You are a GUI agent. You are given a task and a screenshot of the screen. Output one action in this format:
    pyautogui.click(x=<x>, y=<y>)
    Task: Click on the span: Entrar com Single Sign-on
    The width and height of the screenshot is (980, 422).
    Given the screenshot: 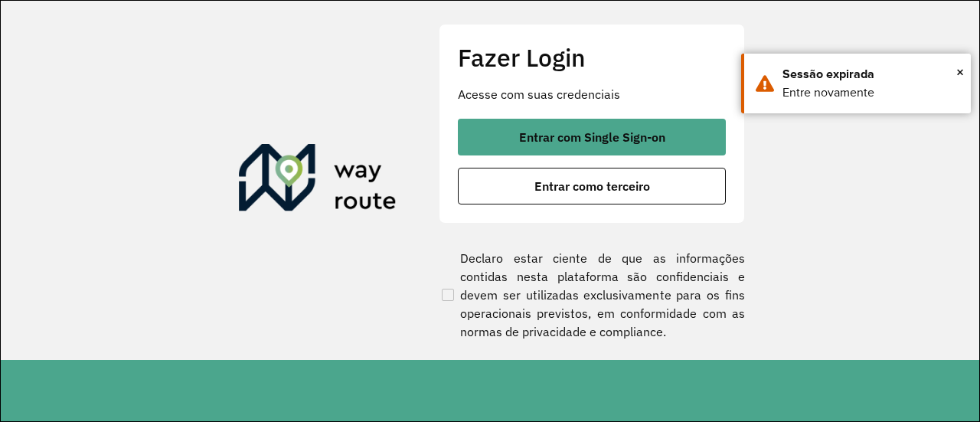 What is the action you would take?
    pyautogui.click(x=591, y=137)
    